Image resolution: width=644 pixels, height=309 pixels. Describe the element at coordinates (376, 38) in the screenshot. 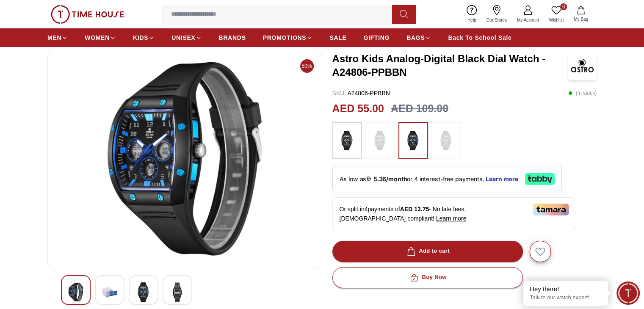

I see `a: GIFTING` at that location.